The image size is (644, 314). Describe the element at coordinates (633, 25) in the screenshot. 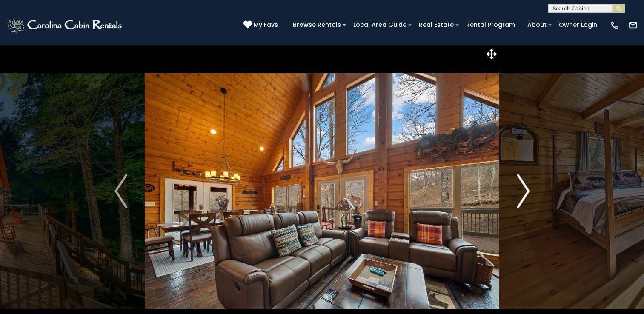

I see `img: mail-regular-white.png` at that location.